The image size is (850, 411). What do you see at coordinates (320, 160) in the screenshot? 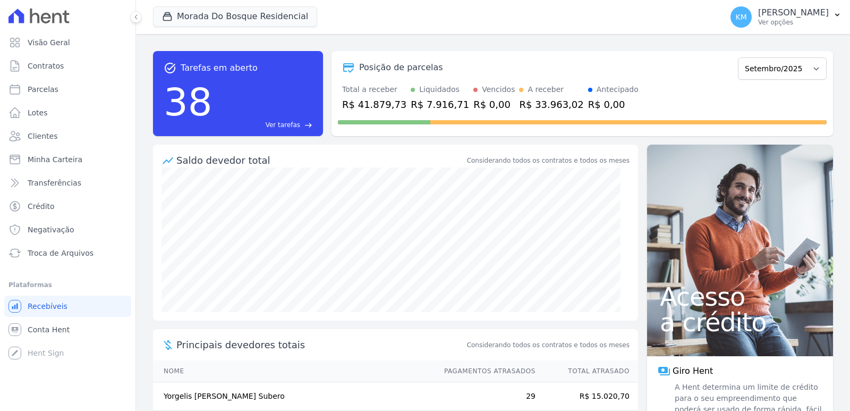
I see `div: Saldo devedor total` at bounding box center [320, 160].